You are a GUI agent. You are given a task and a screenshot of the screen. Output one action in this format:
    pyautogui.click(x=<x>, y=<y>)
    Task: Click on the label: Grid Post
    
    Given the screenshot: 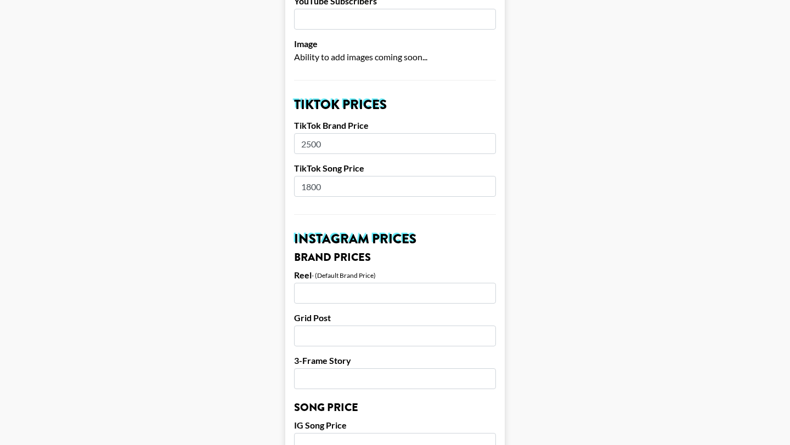 What is the action you would take?
    pyautogui.click(x=395, y=318)
    